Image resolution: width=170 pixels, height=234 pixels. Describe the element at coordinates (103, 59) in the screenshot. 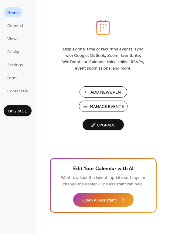

I see `span: Display one-time or recurring events, sync with Google, Outlook, Zoom, Eventbrite, Wix Events or ...` at that location.